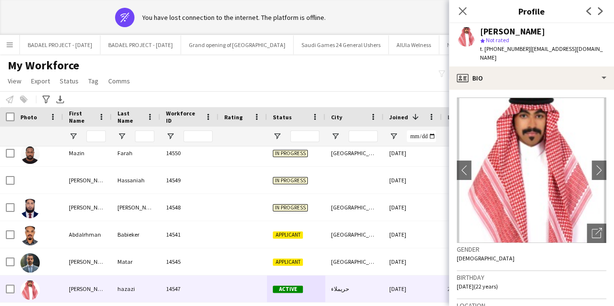 The width and height of the screenshot is (614, 306). Describe the element at coordinates (15, 81) in the screenshot. I see `a: View` at that location.